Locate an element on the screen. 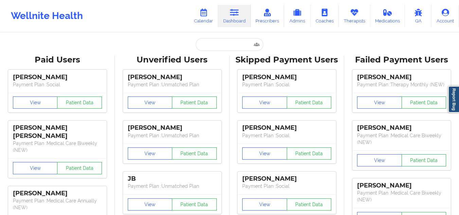  a: Report Bug is located at coordinates (454, 99).